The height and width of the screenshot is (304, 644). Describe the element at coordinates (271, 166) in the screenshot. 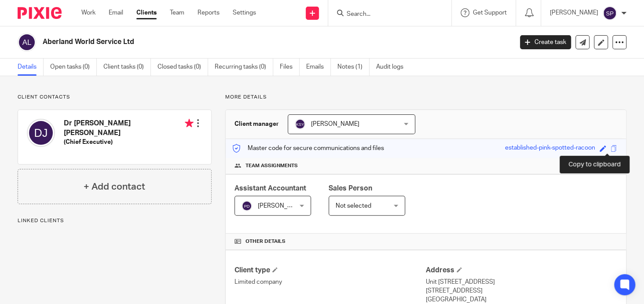

I see `span: Team assignments` at that location.